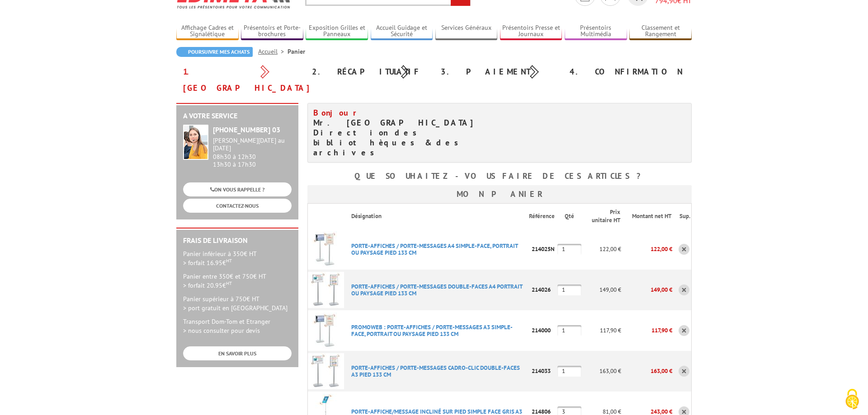  Describe the element at coordinates (238, 281) in the screenshot. I see `p: Panier entre 350€ et 750€ HT` at that location.